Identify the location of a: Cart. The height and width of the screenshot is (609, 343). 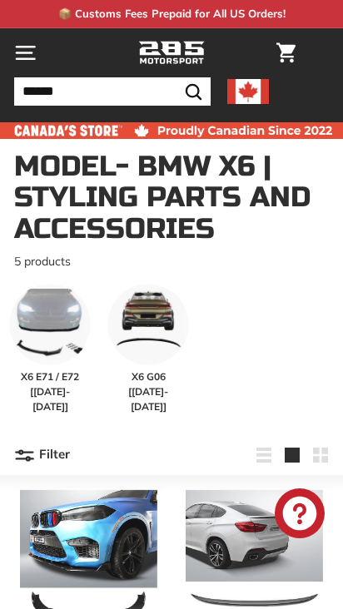
(285, 52).